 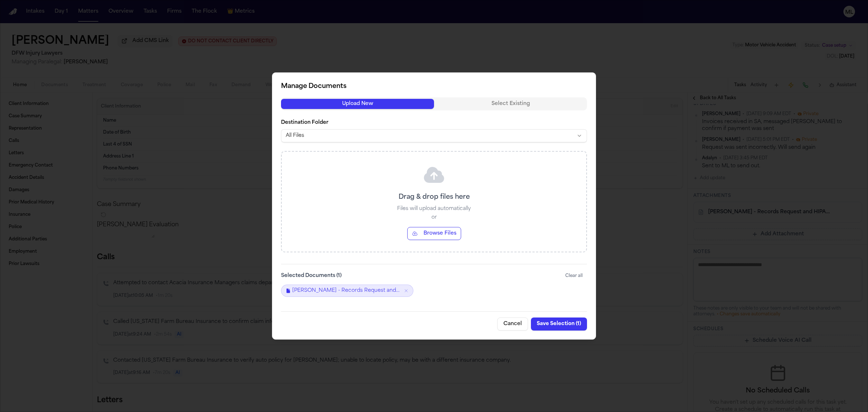 What do you see at coordinates (574, 276) in the screenshot?
I see `button: Clear all` at bounding box center [574, 276].